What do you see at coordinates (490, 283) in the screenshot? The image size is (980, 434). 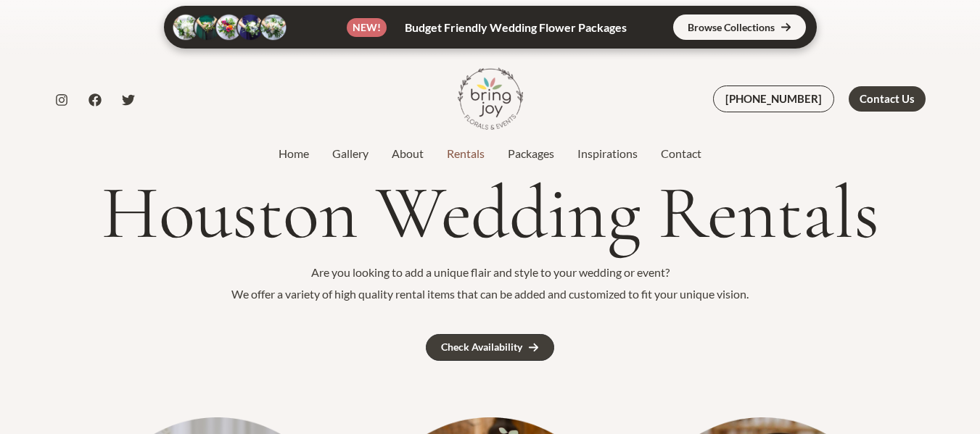 I see `p: Are you looking to add a unique flair and style to your wedding or event? We offer a variety of h...` at bounding box center [490, 283].